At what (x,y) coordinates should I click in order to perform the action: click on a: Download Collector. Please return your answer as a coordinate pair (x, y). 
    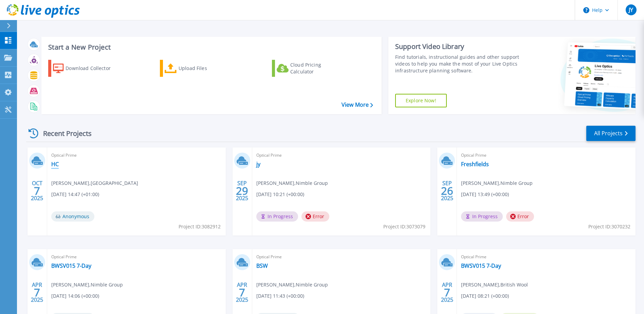
    Looking at the image, I should click on (86, 68).